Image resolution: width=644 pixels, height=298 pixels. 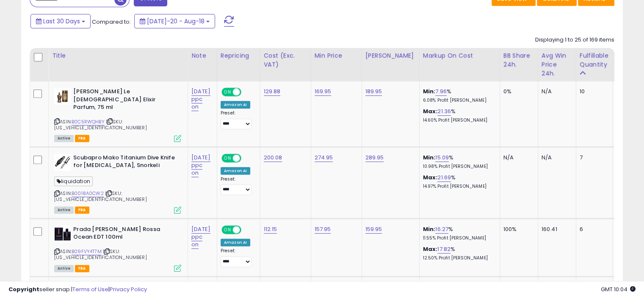 What do you see at coordinates (517, 229) in the screenshot?
I see `div: 100%` at bounding box center [517, 229].